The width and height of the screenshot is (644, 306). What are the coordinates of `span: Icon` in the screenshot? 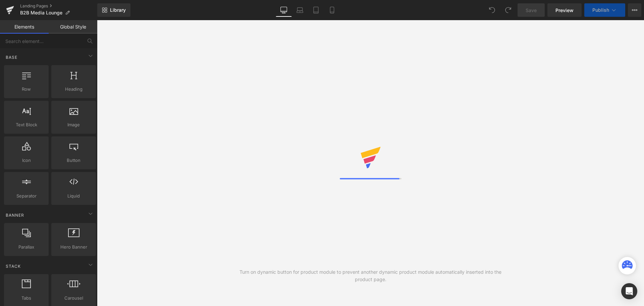 It's located at (26, 160).